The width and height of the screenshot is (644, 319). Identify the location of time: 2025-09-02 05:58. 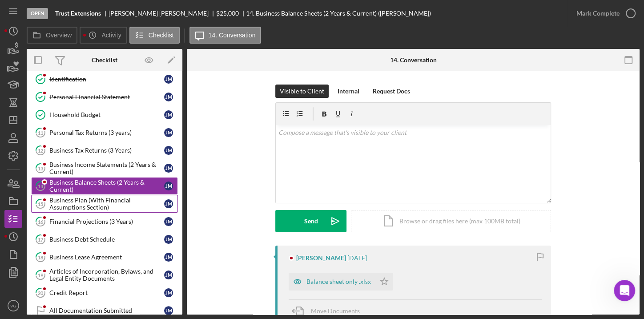
(357, 258).